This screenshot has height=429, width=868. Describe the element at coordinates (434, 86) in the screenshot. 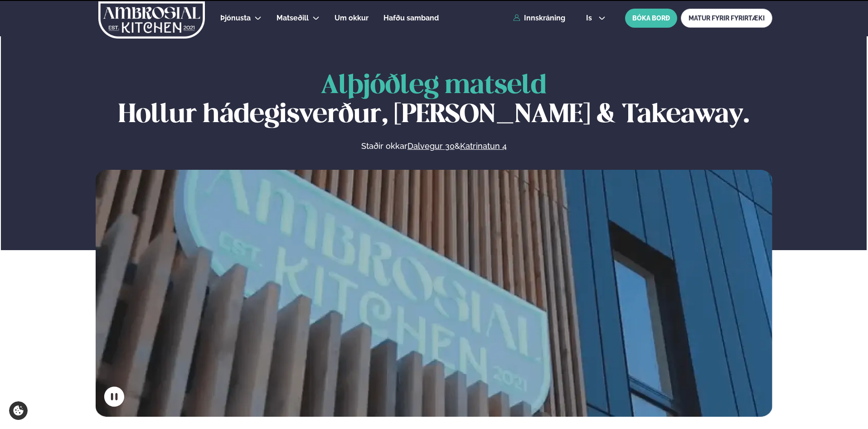

I see `span: Alþjóðleg matseld` at that location.